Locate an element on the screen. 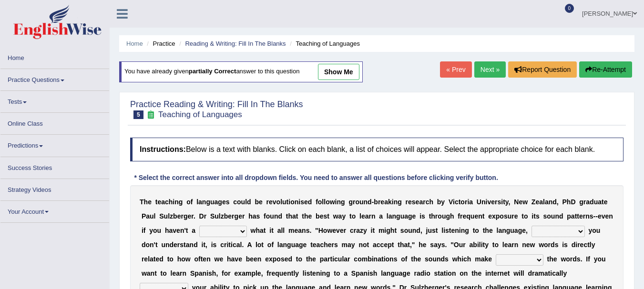 The image size is (644, 289). a: Online Class is located at coordinates (55, 122).